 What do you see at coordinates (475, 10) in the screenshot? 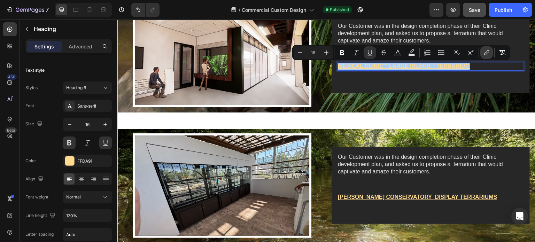
I see `span: Save` at bounding box center [475, 10].